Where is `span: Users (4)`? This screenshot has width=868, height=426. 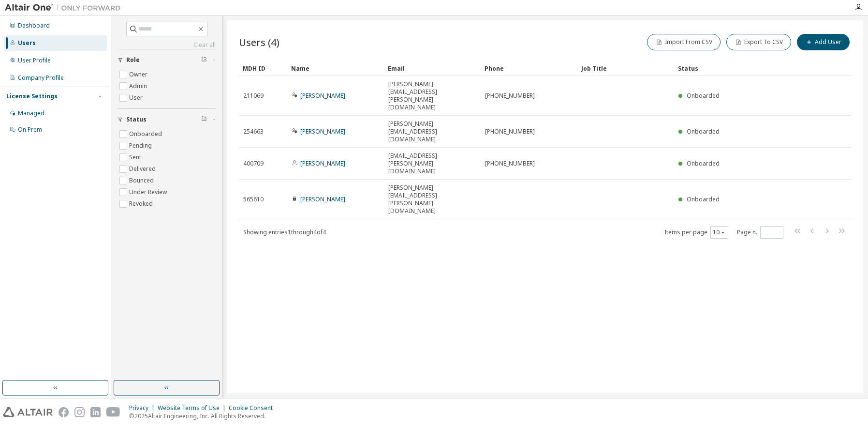
span: Users (4) is located at coordinates (259, 42).